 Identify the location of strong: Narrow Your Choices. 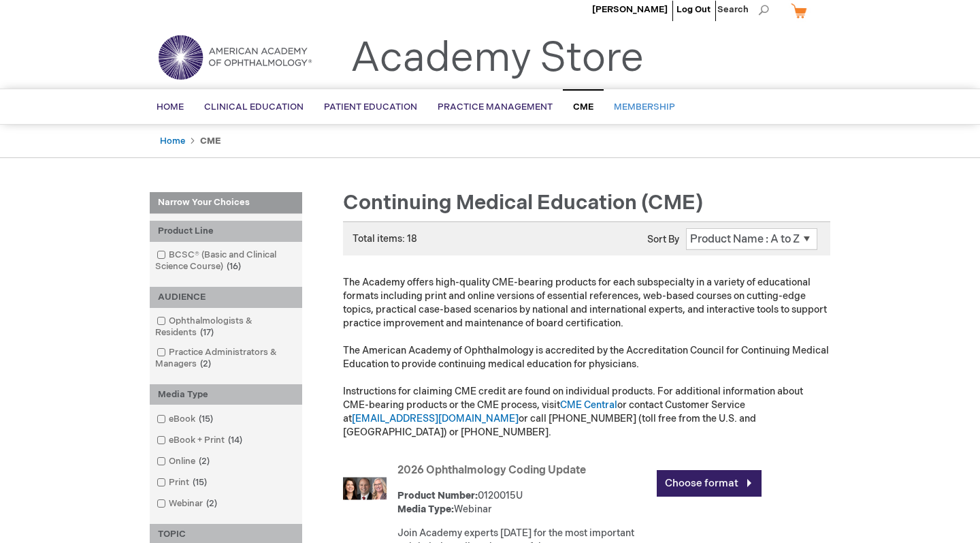
(226, 203).